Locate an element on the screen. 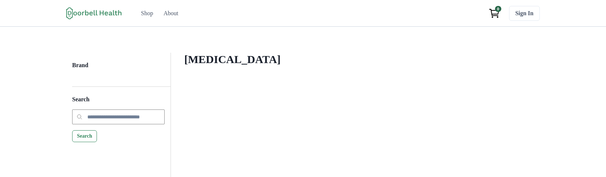 The width and height of the screenshot is (606, 177). span: 0 is located at coordinates (498, 9).